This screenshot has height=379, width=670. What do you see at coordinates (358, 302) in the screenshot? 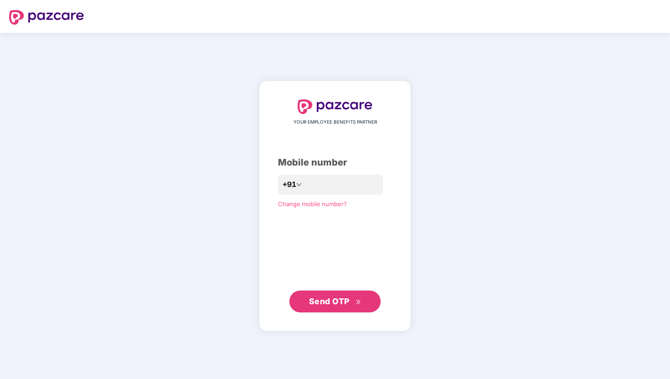
I see `span: double-right` at bounding box center [358, 302].